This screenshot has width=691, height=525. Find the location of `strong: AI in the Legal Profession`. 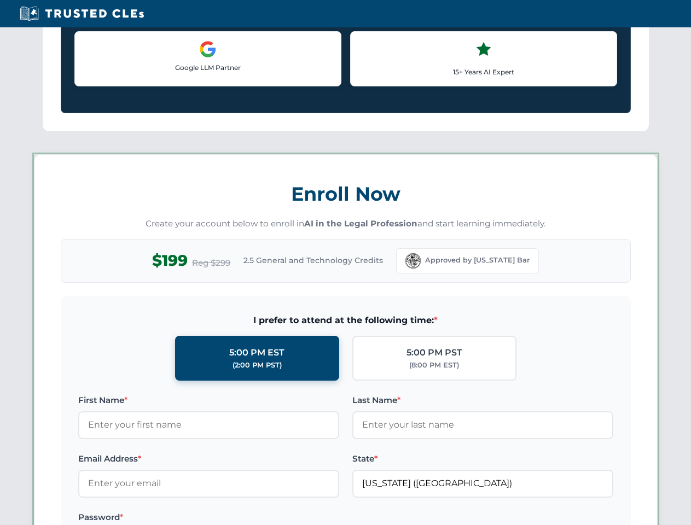

strong: AI in the Legal Profession is located at coordinates (360, 223).